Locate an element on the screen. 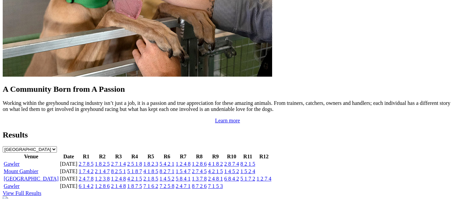  a: 1 7 4 2 is located at coordinates (86, 171).